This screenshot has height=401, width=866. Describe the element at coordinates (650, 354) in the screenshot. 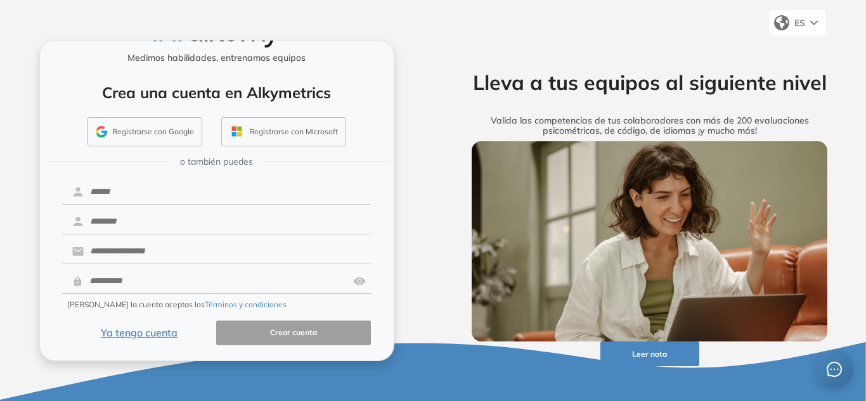

I see `button: Leer nota` at that location.